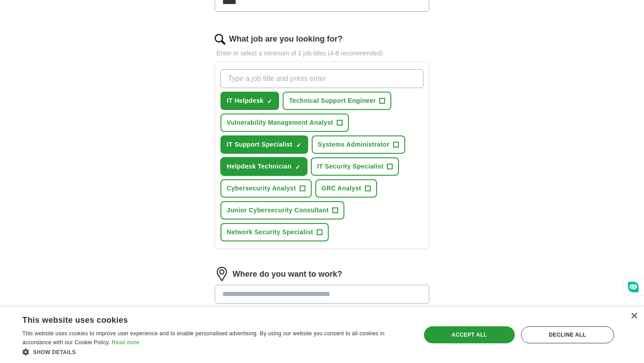 The image size is (644, 363). Describe the element at coordinates (259, 145) in the screenshot. I see `span: IT Support Specialist` at that location.